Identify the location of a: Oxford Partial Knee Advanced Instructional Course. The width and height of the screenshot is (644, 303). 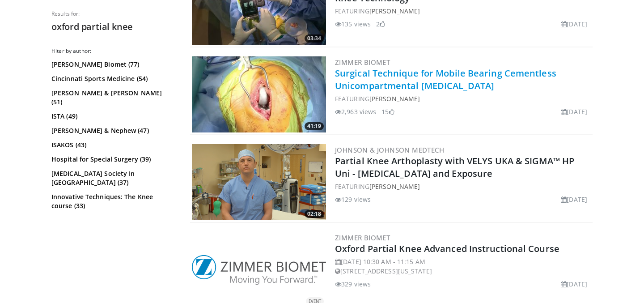
(447, 249).